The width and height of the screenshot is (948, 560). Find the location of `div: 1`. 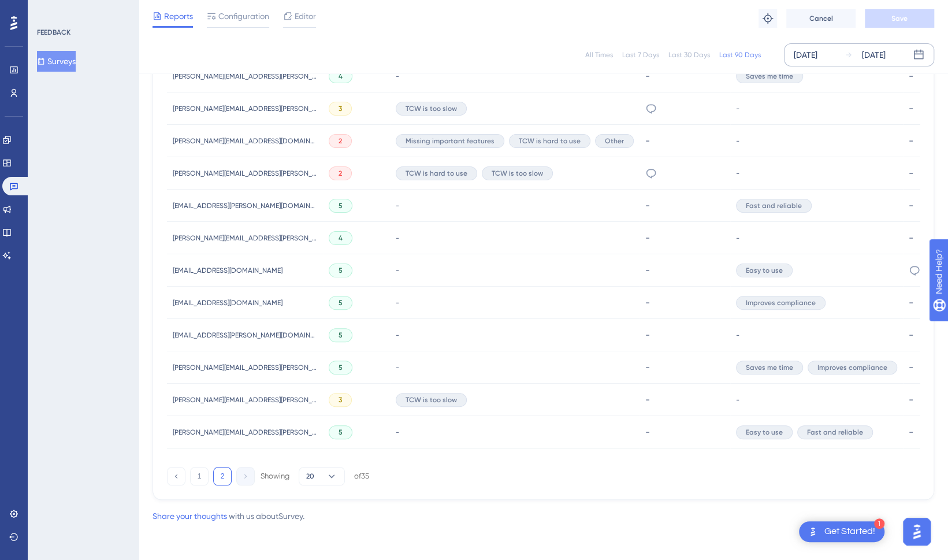

div: 1 is located at coordinates (879, 524).